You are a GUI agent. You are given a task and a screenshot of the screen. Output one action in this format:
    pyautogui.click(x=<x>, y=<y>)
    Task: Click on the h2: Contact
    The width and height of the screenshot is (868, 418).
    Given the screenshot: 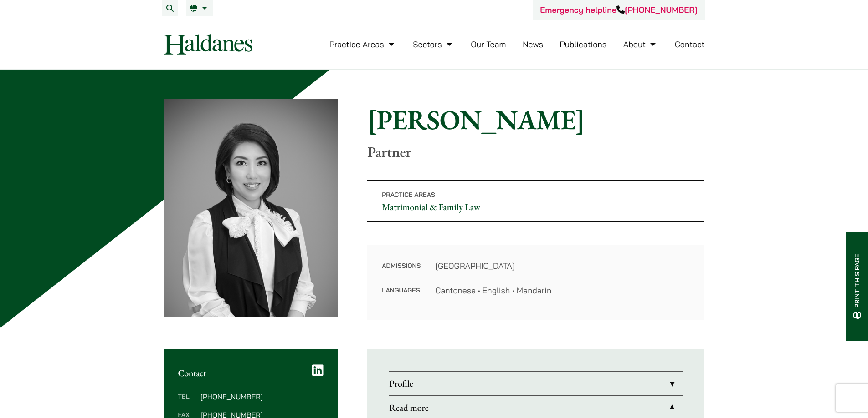 What is the action you would take?
    pyautogui.click(x=251, y=373)
    